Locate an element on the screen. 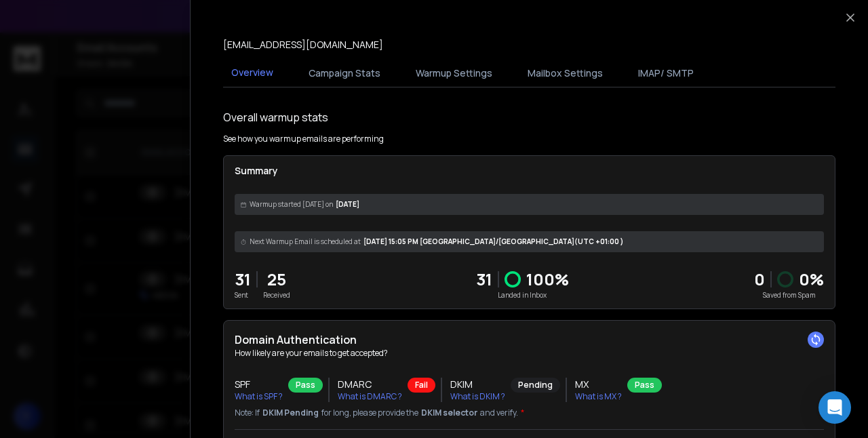 The width and height of the screenshot is (868, 438). div: Open Intercom Messenger is located at coordinates (835, 407).